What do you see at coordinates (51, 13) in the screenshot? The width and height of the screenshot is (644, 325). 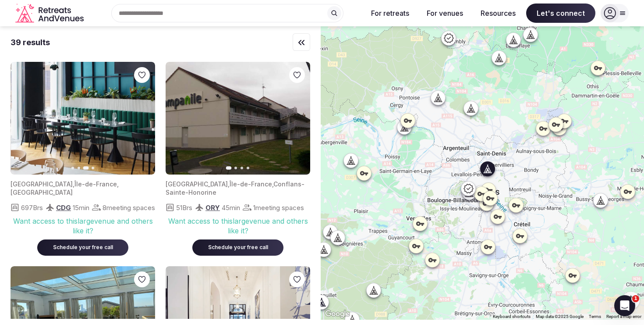 I see `svg: Retreats and Venues company logo` at bounding box center [51, 13].